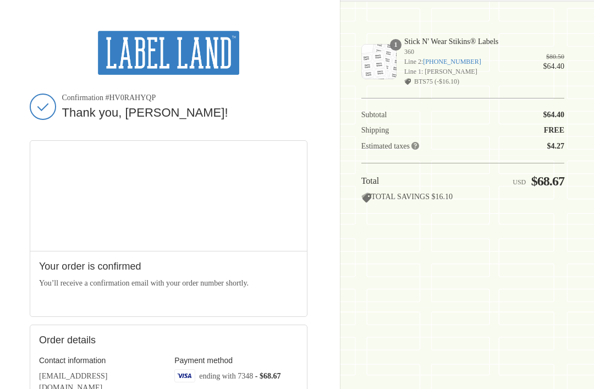  What do you see at coordinates (168, 196) in the screenshot?
I see `div: Google map displaying pin point of shipping address: Lakewood, New Jersey` at bounding box center [168, 196].